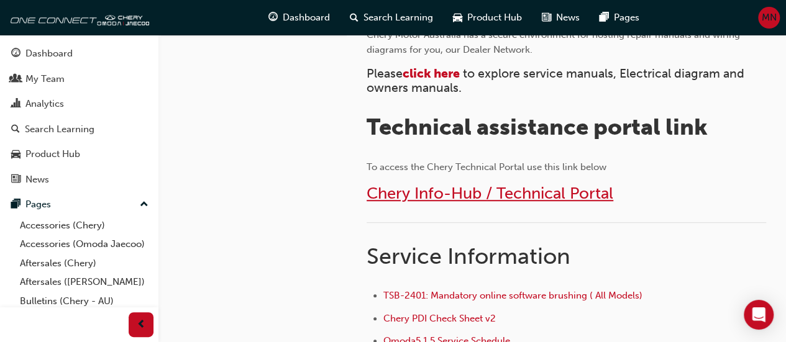 Image resolution: width=786 pixels, height=342 pixels. What do you see at coordinates (487, 17) in the screenshot?
I see `a: car-iconProduct Hub` at bounding box center [487, 17].